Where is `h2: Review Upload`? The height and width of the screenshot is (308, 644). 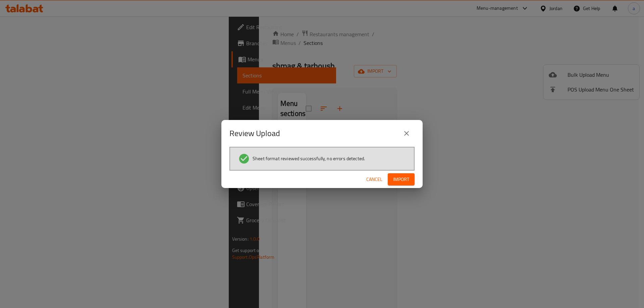
h2: Review Upload is located at coordinates (254, 133).